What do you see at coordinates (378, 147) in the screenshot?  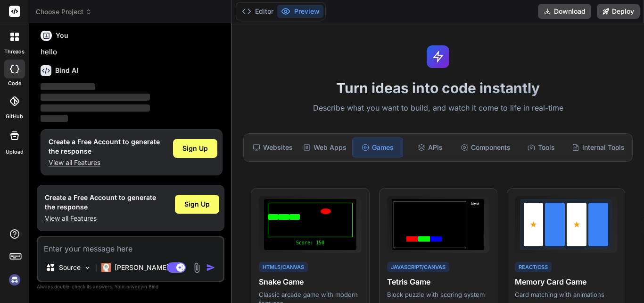 I see `div: Games` at bounding box center [378, 147].